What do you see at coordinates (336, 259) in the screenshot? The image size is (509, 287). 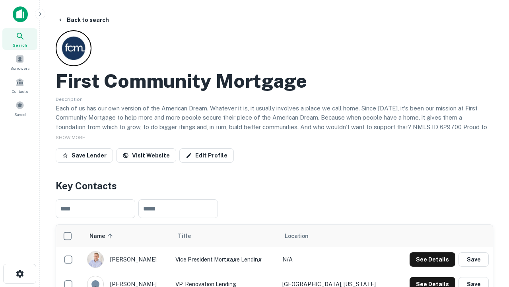 I see `td: N/A` at bounding box center [336, 259].